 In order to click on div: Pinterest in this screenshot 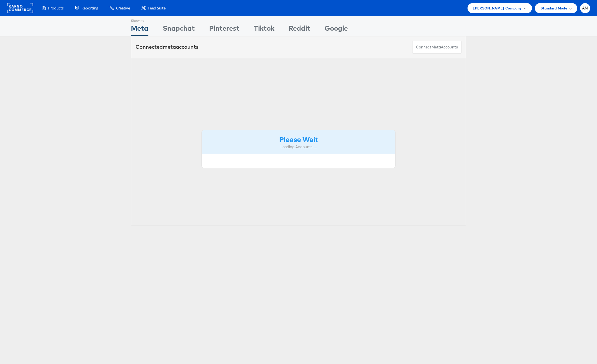, I will do `click(224, 29)`.